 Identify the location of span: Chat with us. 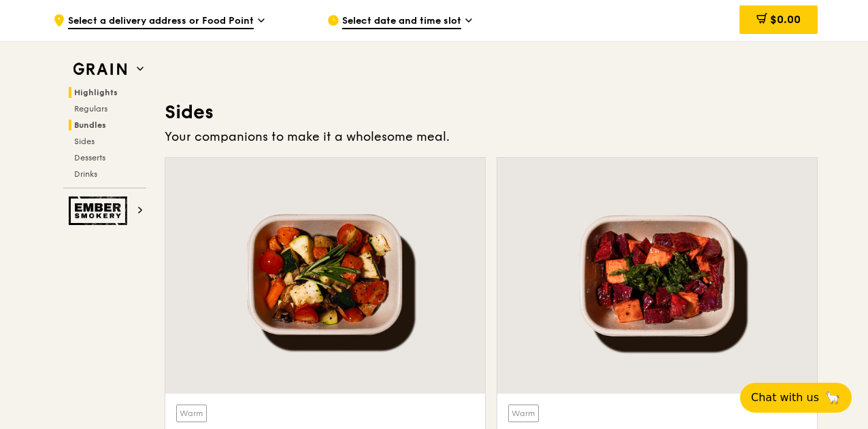
(785, 398).